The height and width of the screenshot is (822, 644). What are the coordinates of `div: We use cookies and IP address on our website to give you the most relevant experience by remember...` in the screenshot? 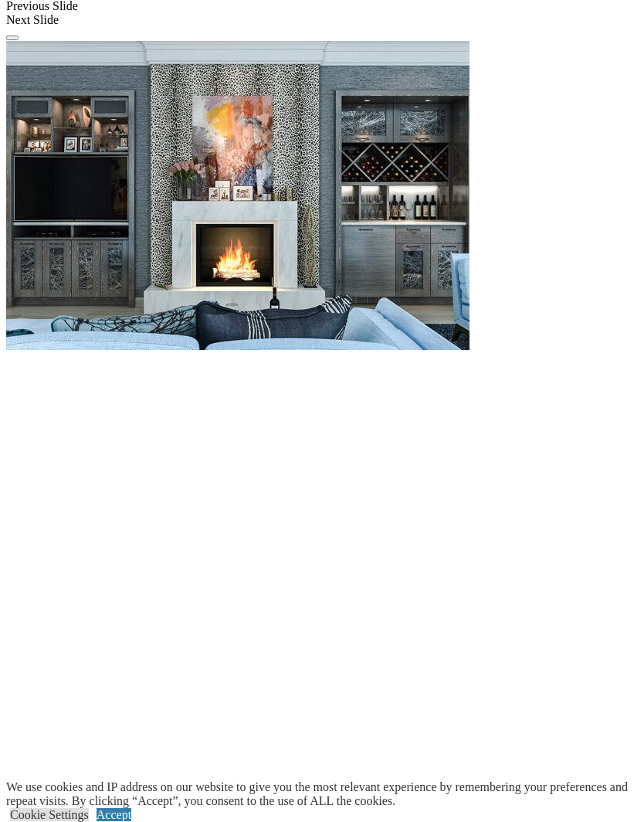 It's located at (325, 795).